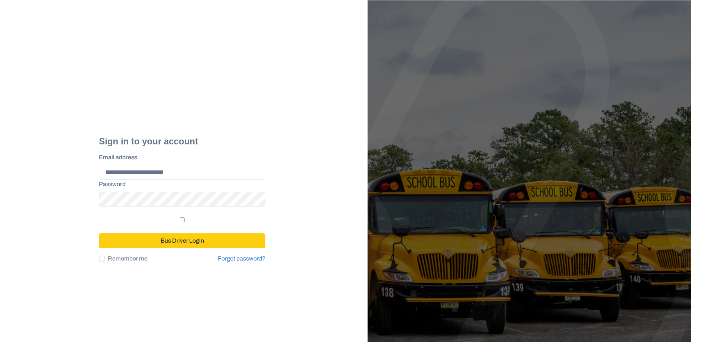 This screenshot has width=708, height=342. I want to click on span: Remember me, so click(128, 258).